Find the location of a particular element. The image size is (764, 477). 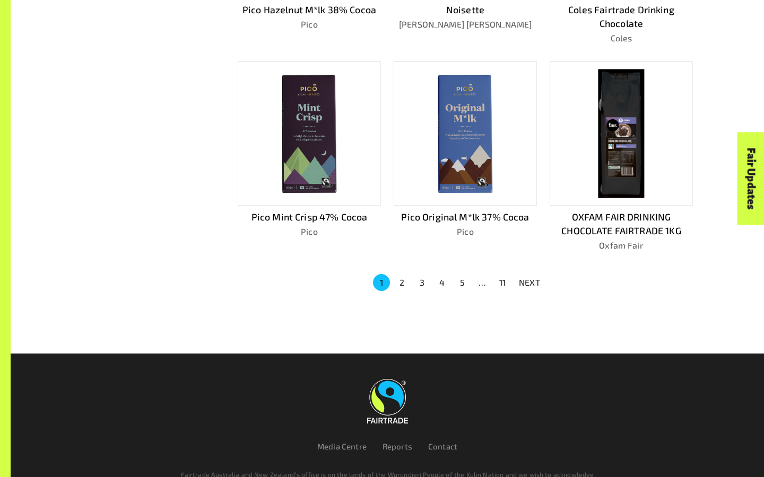

a: Pico Mint Crisp 47% CocoaPico is located at coordinates (309, 156).